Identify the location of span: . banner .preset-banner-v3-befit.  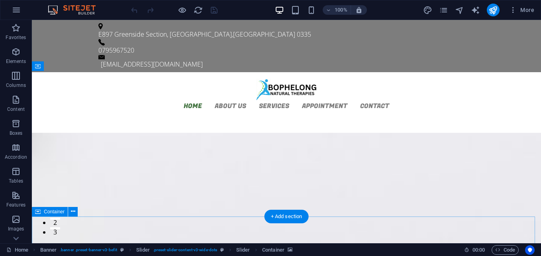
(88, 250).